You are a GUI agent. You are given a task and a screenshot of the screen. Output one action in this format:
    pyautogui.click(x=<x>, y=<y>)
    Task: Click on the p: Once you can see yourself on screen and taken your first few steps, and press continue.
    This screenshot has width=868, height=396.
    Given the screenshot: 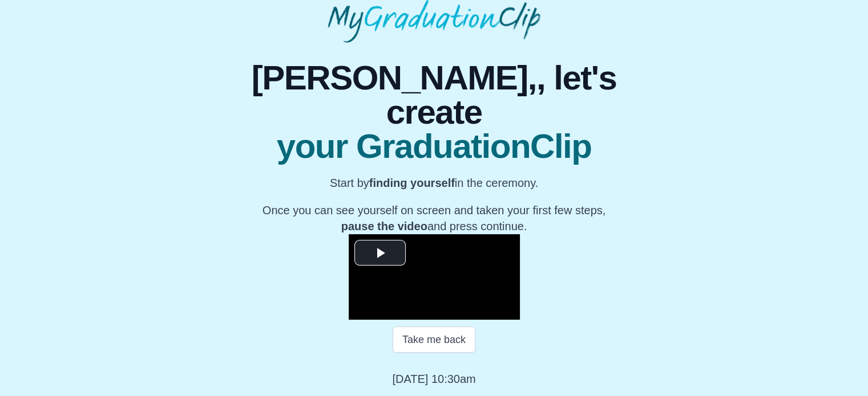 What is the action you would take?
    pyautogui.click(x=433, y=218)
    